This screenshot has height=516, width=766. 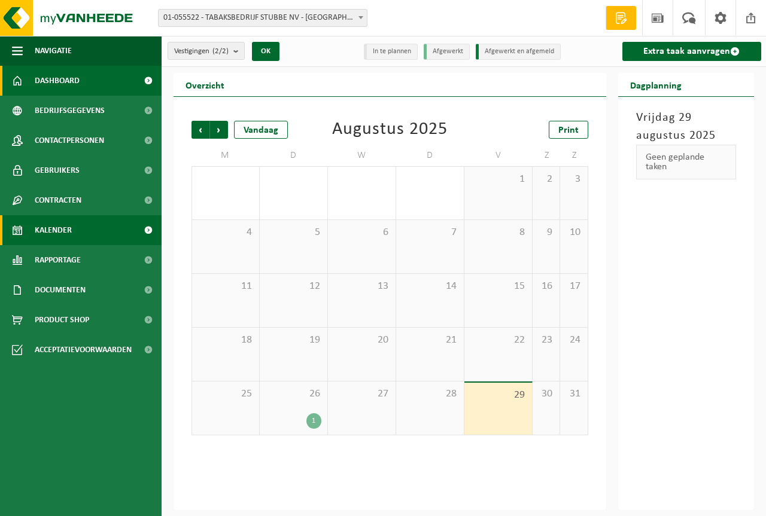 I want to click on span: 14, so click(x=430, y=287).